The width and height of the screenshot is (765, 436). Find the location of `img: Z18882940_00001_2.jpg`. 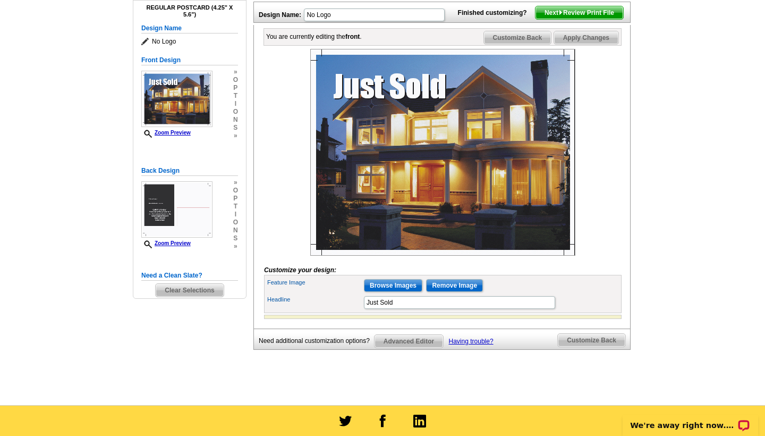

img: Z18882940_00001_2.jpg is located at coordinates (177, 209).